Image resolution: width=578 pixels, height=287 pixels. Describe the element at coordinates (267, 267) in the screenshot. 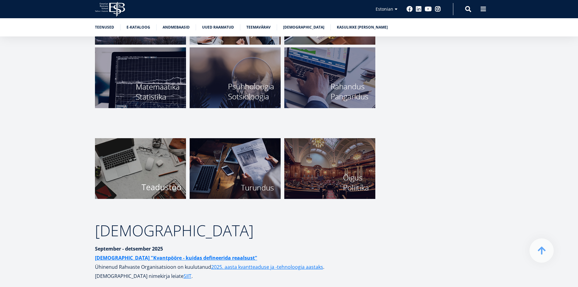

I see `a: 2025. aasta kvantteaduse ja -tehnoloogia aastaks` at that location.